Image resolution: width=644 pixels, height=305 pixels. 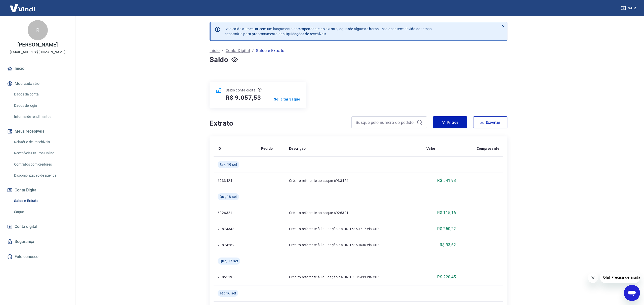 What do you see at coordinates (38, 242) in the screenshot?
I see `a: Segurança` at bounding box center [38, 242].